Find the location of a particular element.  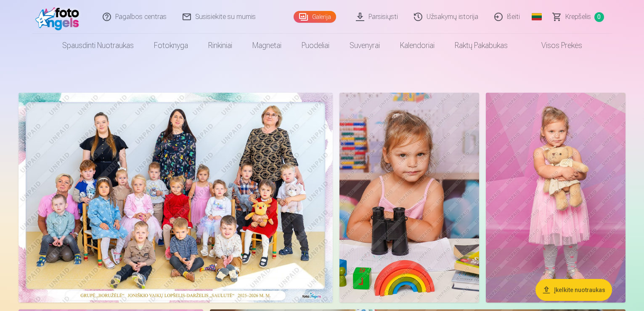

a: Spausdinti nuotraukas is located at coordinates (98, 46).